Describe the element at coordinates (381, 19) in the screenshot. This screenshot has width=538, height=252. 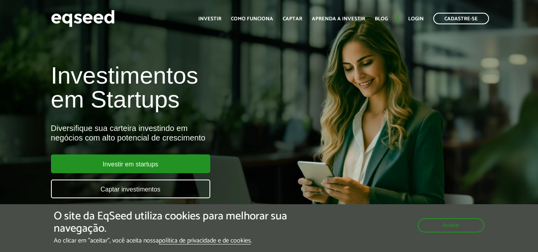
I see `a: Blog` at that location.